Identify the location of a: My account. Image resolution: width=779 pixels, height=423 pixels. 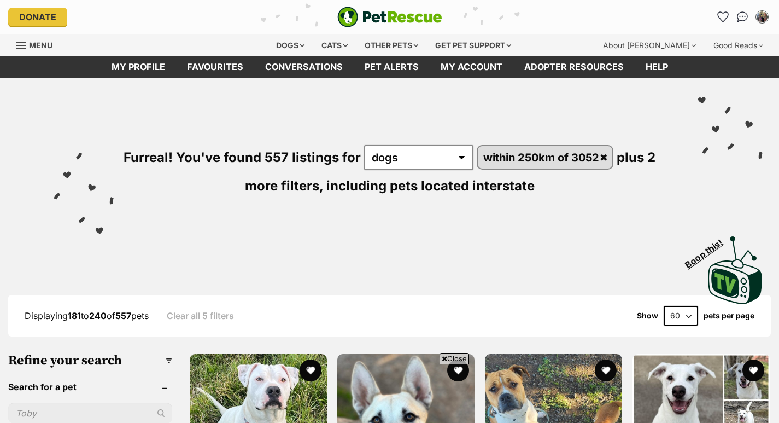
(471, 67).